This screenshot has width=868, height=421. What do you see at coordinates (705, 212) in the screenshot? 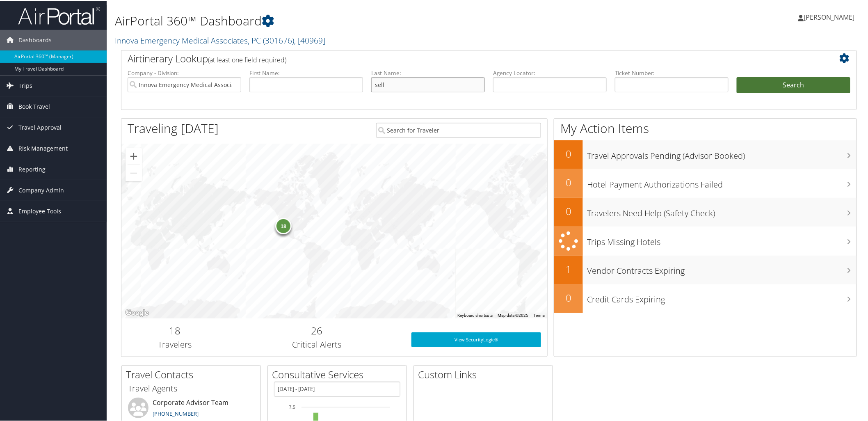
I see `a: 0Travelers Need Help (Safety Check)` at bounding box center [705, 212].